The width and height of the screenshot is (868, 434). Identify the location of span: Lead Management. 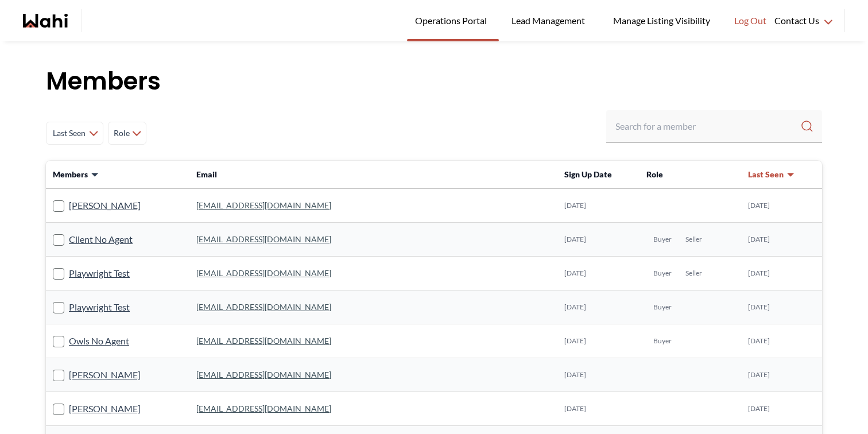
(550, 21).